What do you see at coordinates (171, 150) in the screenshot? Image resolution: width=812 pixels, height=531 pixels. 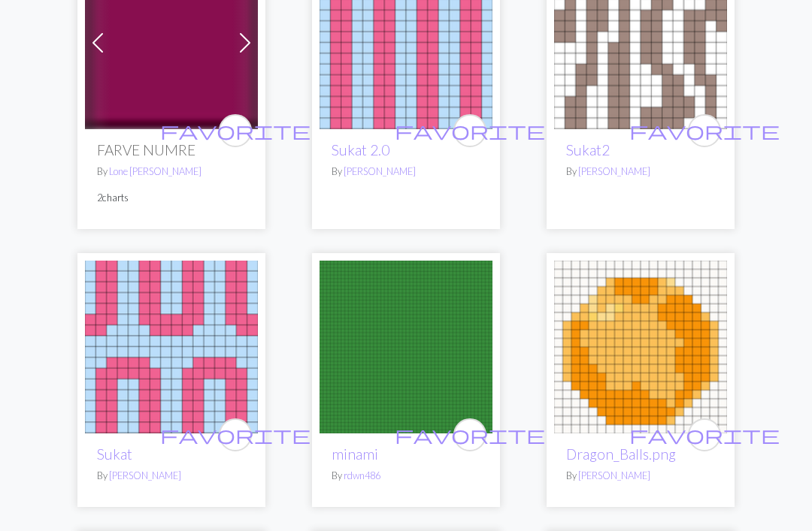 I see `h2: FARVE NUMRE` at bounding box center [171, 150].